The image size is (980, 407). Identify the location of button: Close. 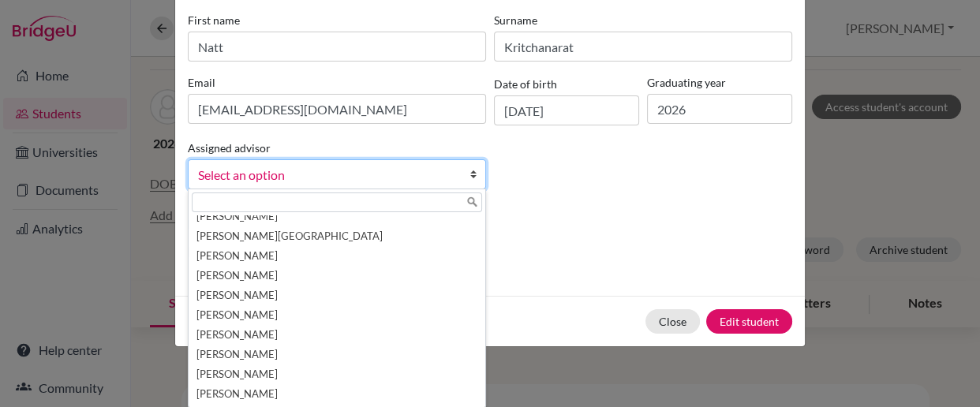
(672, 321).